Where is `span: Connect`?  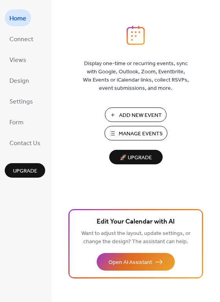
span: Connect is located at coordinates (21, 39).